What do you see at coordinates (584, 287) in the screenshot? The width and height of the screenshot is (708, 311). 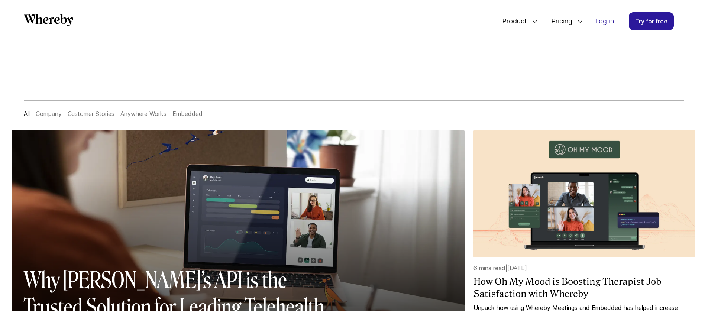 I see `a: How Oh My Mood is Boosting Therapist Job Satisfaction with Whereby` at bounding box center [584, 287].